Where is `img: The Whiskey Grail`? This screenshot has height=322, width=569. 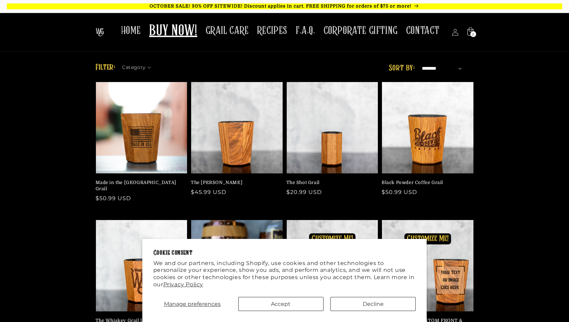 img: The Whiskey Grail is located at coordinates (100, 32).